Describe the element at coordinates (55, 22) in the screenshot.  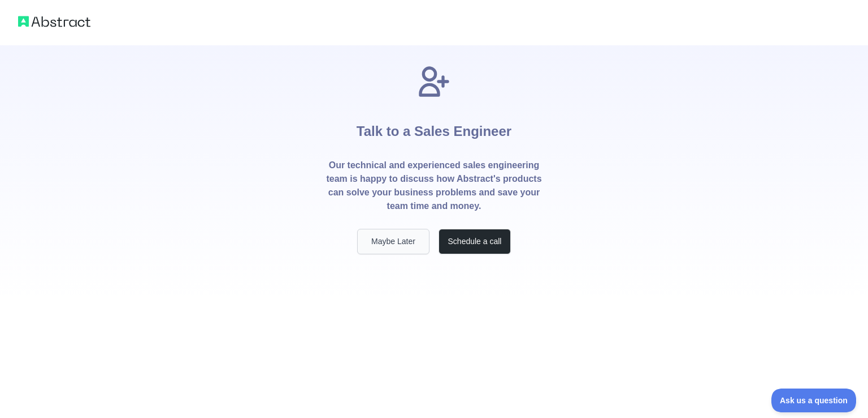
I see `img: Abstract logo` at that location.